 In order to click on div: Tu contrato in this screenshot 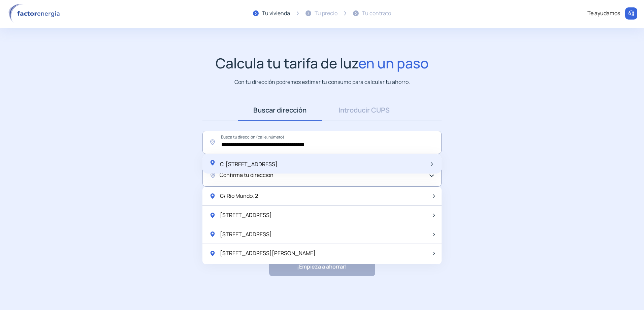, I will do `click(377, 14)`.